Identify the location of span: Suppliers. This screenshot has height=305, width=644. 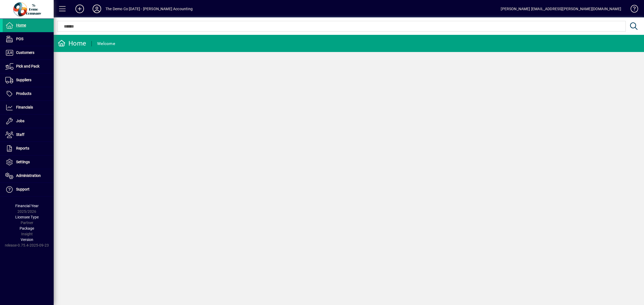
(24, 80).